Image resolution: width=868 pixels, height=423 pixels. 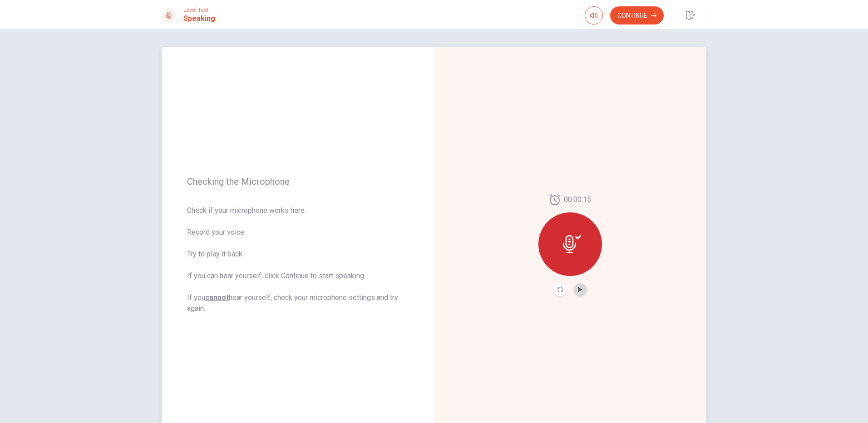 I want to click on u: cannot, so click(x=217, y=297).